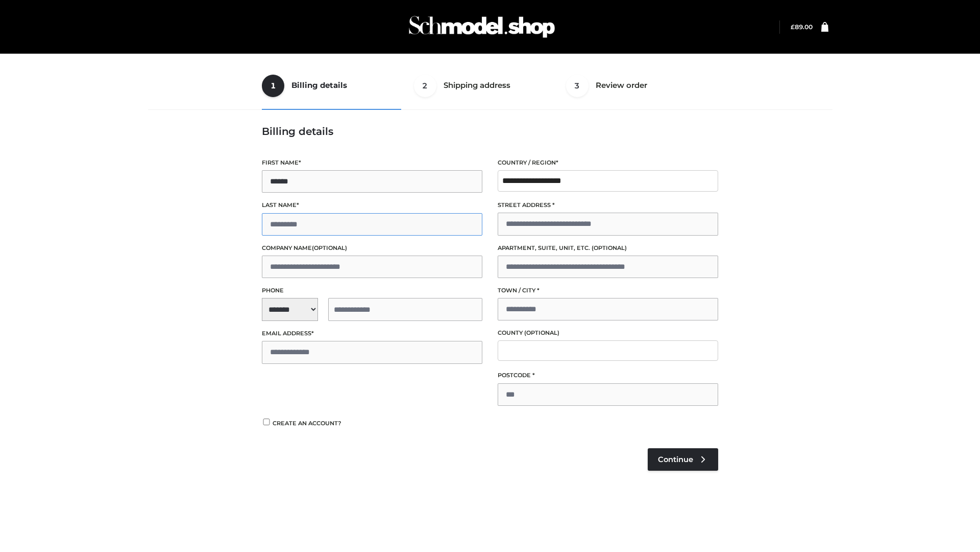 Image resolution: width=980 pixels, height=552 pixels. Describe the element at coordinates (683, 459) in the screenshot. I see `a: Continue` at that location.